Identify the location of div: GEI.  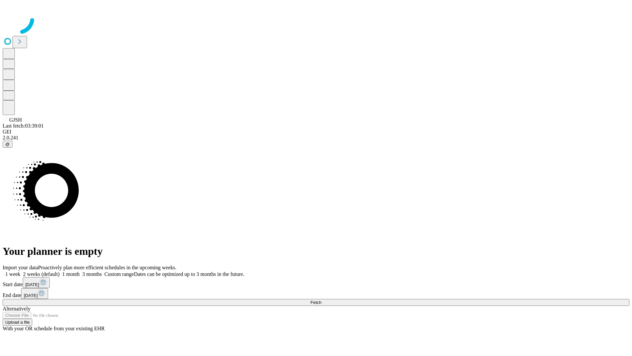
(316, 132).